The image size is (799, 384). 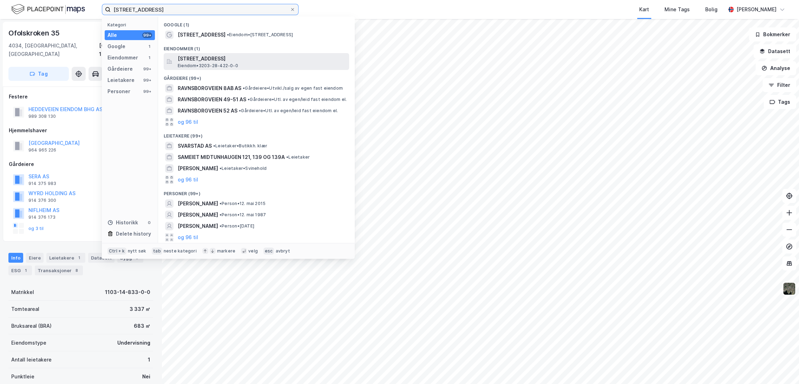 What do you see at coordinates (116, 46) in the screenshot?
I see `div: Google` at bounding box center [116, 46].